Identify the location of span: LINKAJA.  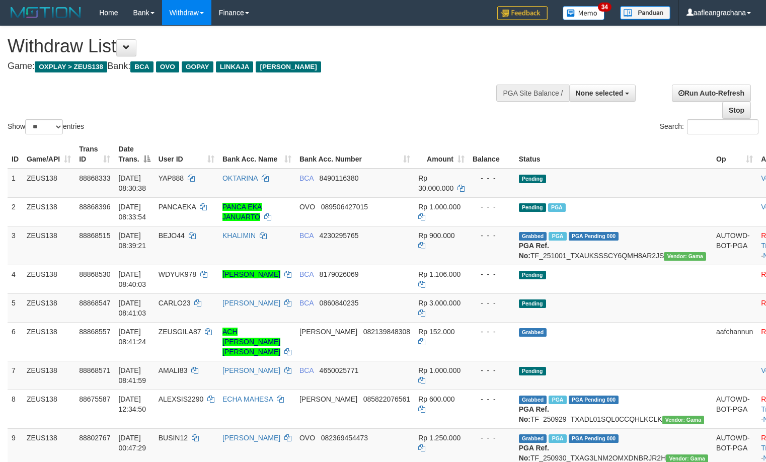
(234, 67).